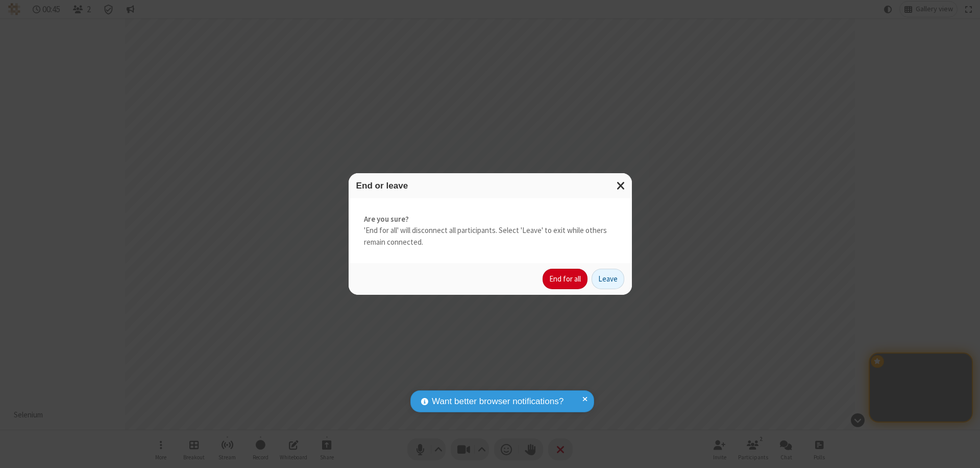 The height and width of the screenshot is (468, 980). I want to click on div: 'End for all' will disconnect all participants. Select 'Leave' to exit while others remain connec..., so click(490, 231).